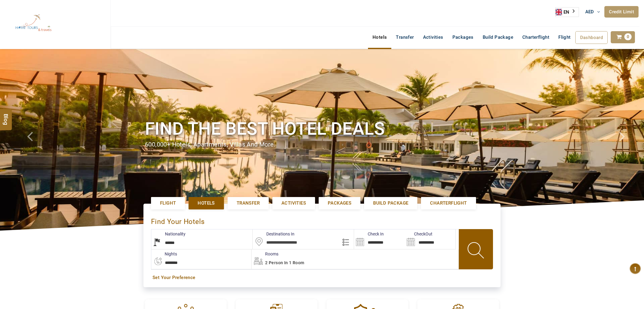  What do you see at coordinates (590, 12) in the screenshot?
I see `span: AED` at bounding box center [590, 12].